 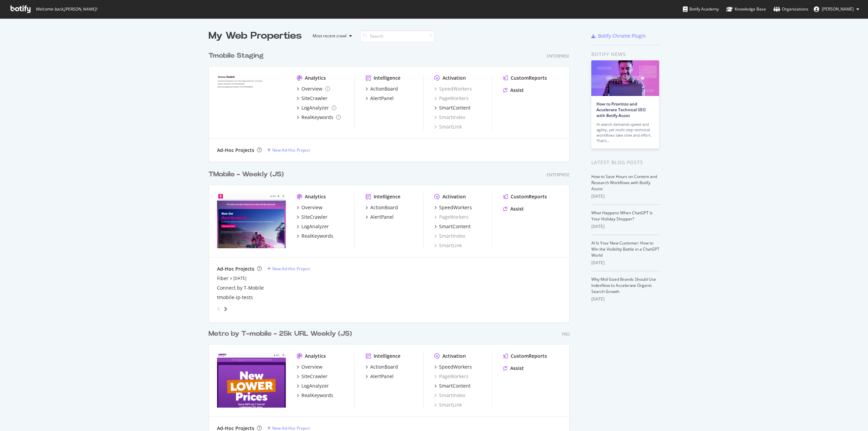 What do you see at coordinates (331, 36) in the screenshot?
I see `button: Most recent crawl` at bounding box center [331, 36].